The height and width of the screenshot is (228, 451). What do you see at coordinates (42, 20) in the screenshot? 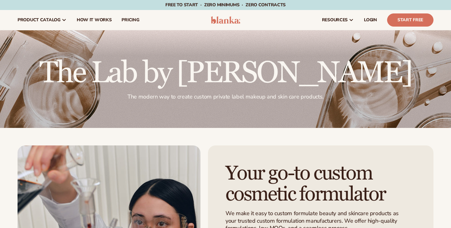
I see `a: product catalog` at bounding box center [42, 20].